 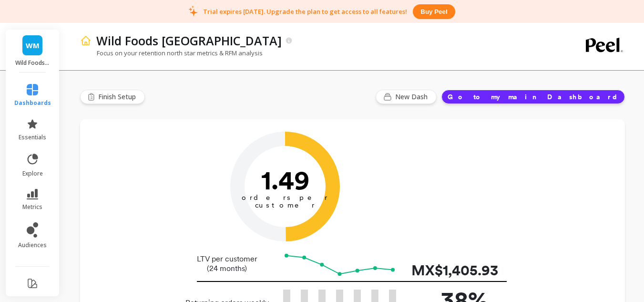 What do you see at coordinates (285, 205) in the screenshot?
I see `tspan: customer` at bounding box center [285, 205].